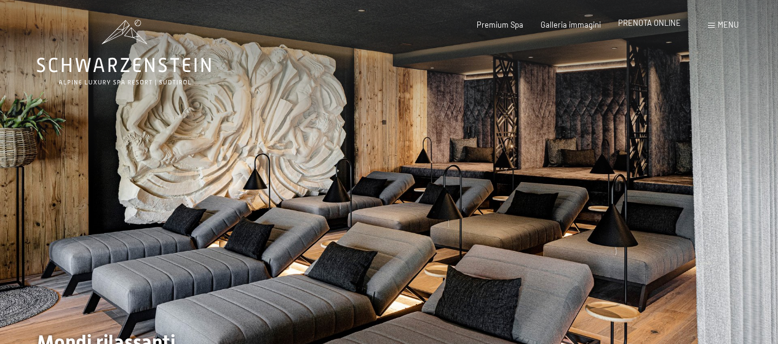 The width and height of the screenshot is (778, 344). I want to click on a: Galleria immagini, so click(571, 25).